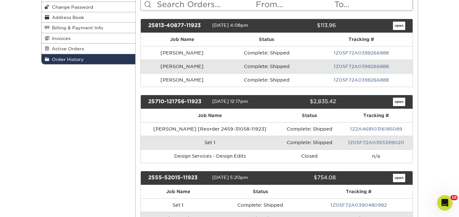  What do you see at coordinates (358, 205) in the screenshot?
I see `a: 1Z05F72A0390480982` at bounding box center [358, 205].